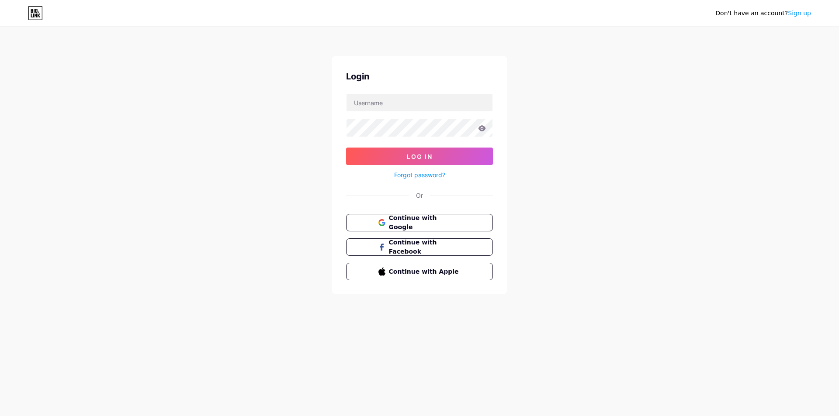  Describe the element at coordinates (420, 247) in the screenshot. I see `button: Continue with Facebook` at that location.